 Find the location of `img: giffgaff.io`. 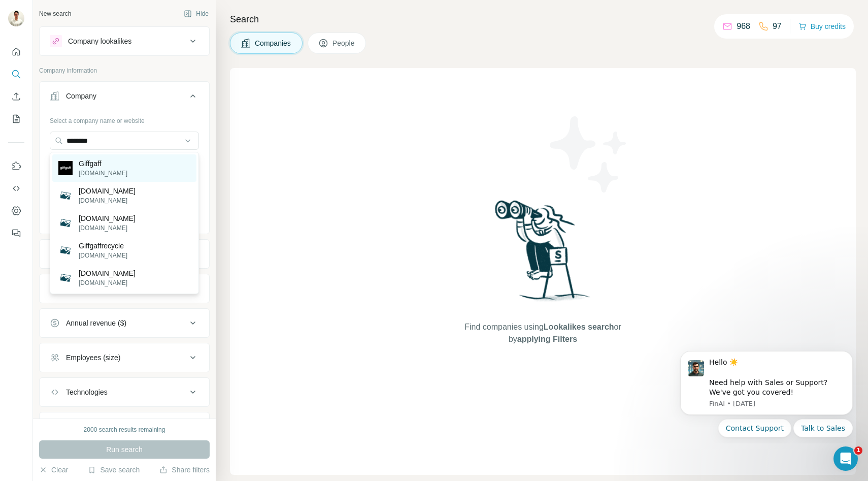

img: giffgaff.io is located at coordinates (66, 278).